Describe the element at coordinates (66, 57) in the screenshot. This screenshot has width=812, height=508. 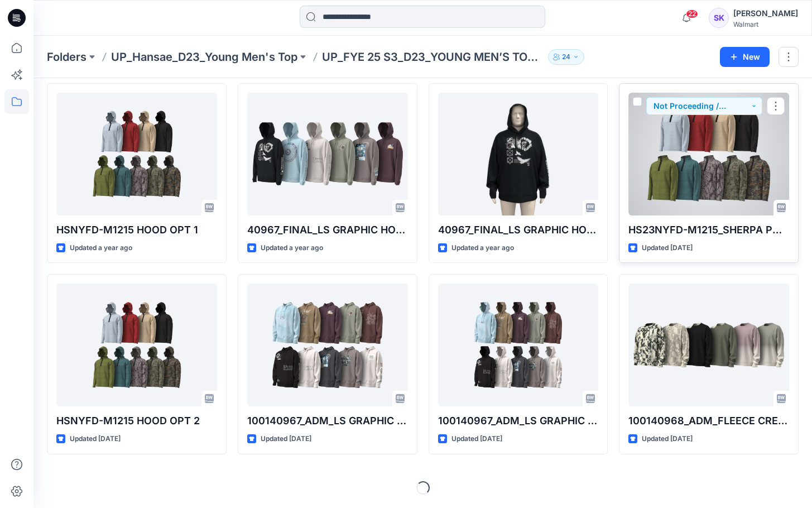
I see `p: Folders` at that location.